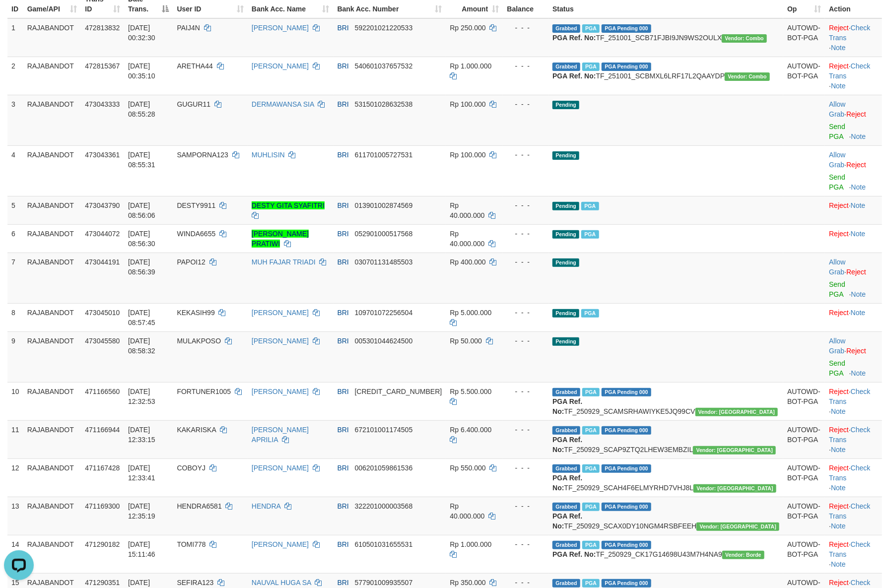 The height and width of the screenshot is (588, 887). Describe the element at coordinates (384, 205) in the screenshot. I see `span: Copy 013901002874569 to clipboard` at that location.